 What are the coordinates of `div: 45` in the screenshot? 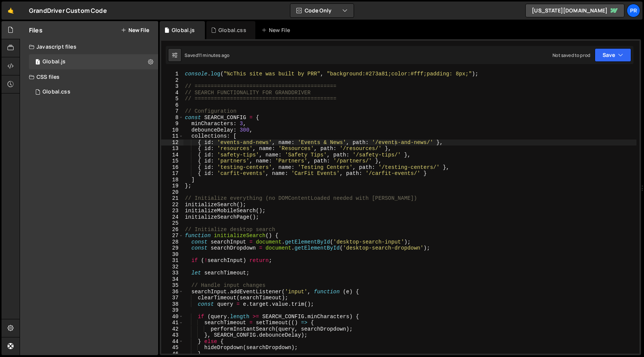 It's located at (172, 347).